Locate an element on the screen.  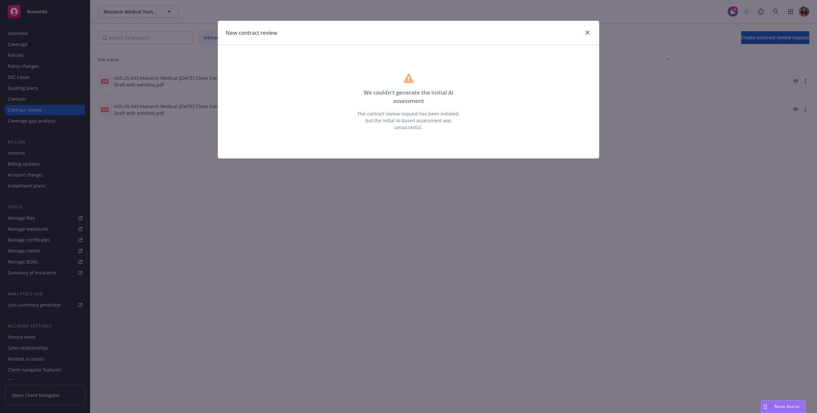
p: The contract review request has been initiated, but the initial AI-based assessment was unsuccesful. is located at coordinates (409, 120).